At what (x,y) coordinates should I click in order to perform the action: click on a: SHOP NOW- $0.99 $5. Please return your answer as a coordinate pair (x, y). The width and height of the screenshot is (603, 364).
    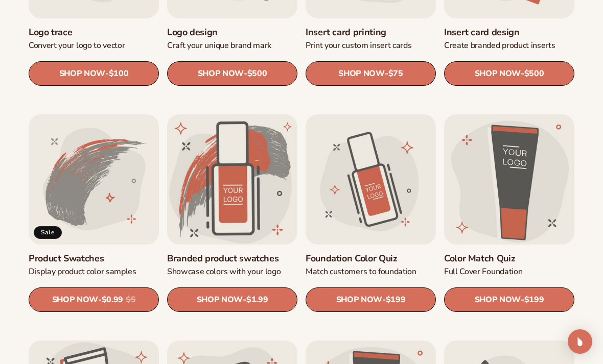
    Looking at the image, I should click on (93, 300).